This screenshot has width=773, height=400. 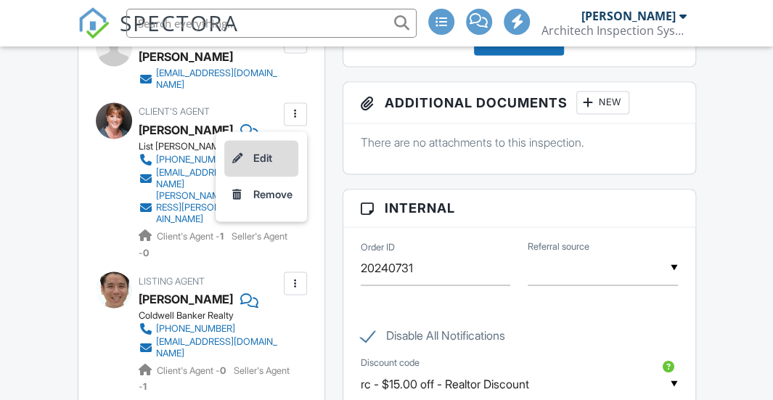 I want to click on div: New, so click(x=603, y=102).